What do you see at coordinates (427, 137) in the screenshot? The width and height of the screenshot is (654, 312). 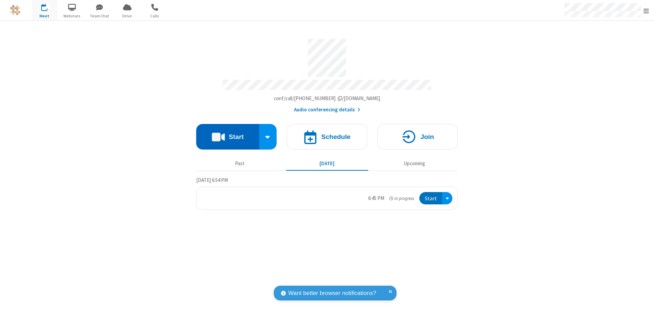 I see `h4: Join` at bounding box center [427, 137].